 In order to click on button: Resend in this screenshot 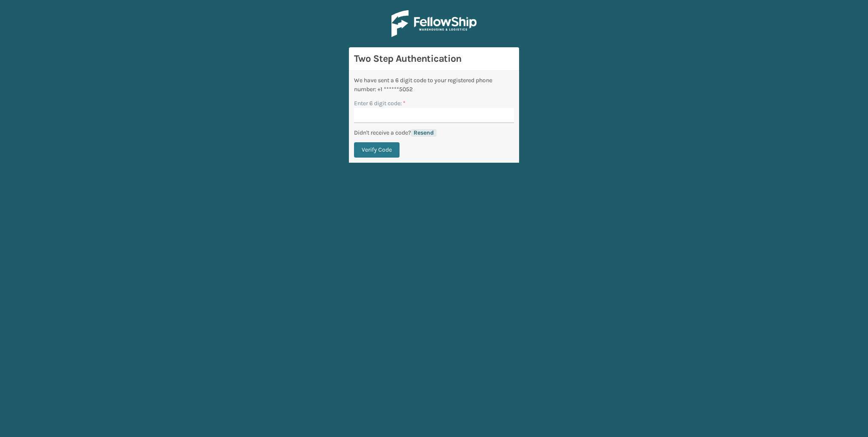, I will do `click(423, 133)`.